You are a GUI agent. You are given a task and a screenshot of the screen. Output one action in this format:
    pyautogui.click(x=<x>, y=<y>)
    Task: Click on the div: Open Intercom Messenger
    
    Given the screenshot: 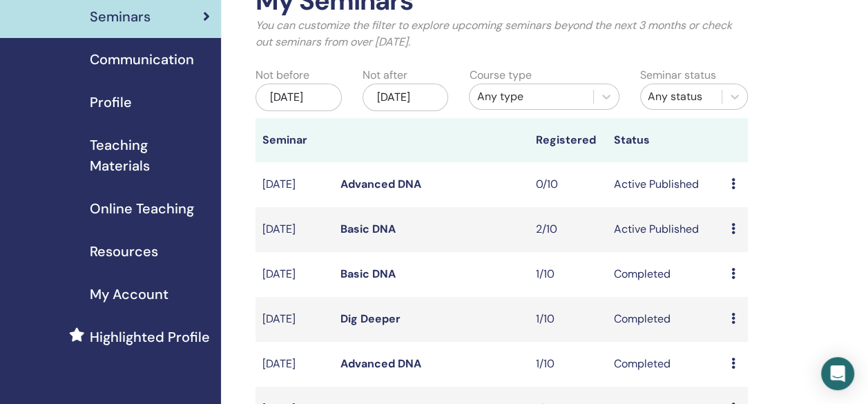 What is the action you would take?
    pyautogui.click(x=838, y=374)
    